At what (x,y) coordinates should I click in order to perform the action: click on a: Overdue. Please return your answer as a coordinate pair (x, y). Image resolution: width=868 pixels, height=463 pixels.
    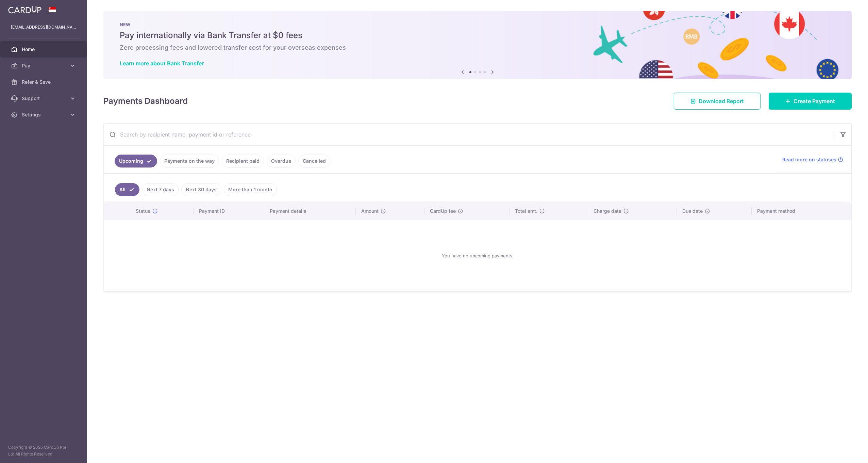
    Looking at the image, I should click on (281, 161).